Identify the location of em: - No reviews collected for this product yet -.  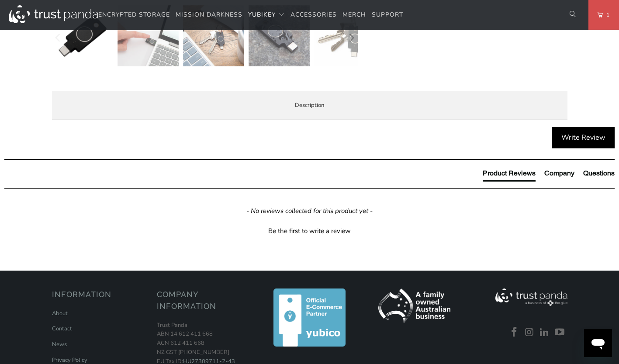
(309, 211).